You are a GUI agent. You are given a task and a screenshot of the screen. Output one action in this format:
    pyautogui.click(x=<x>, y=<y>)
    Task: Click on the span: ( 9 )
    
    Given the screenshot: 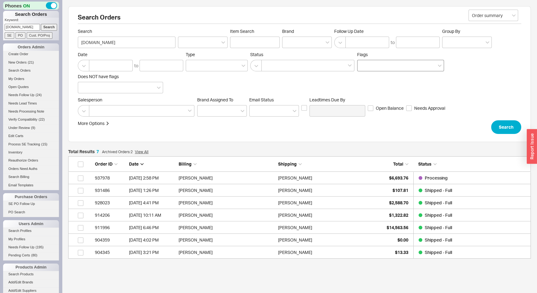 What is the action you would take?
    pyautogui.click(x=33, y=128)
    